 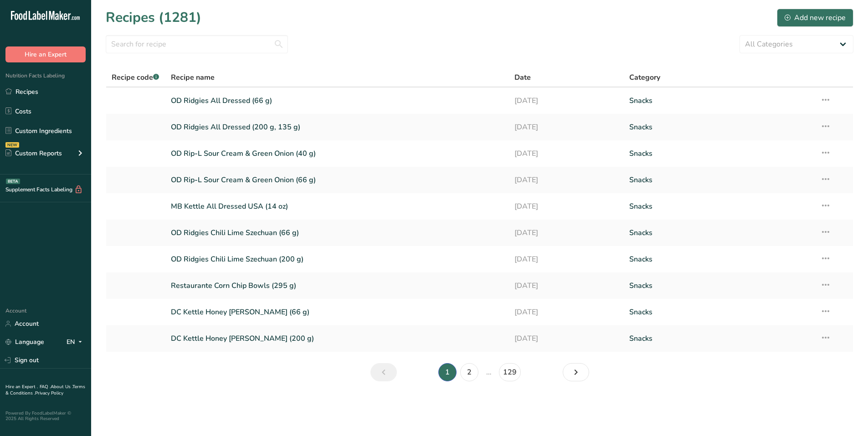 I want to click on a: Page 2., so click(x=469, y=372).